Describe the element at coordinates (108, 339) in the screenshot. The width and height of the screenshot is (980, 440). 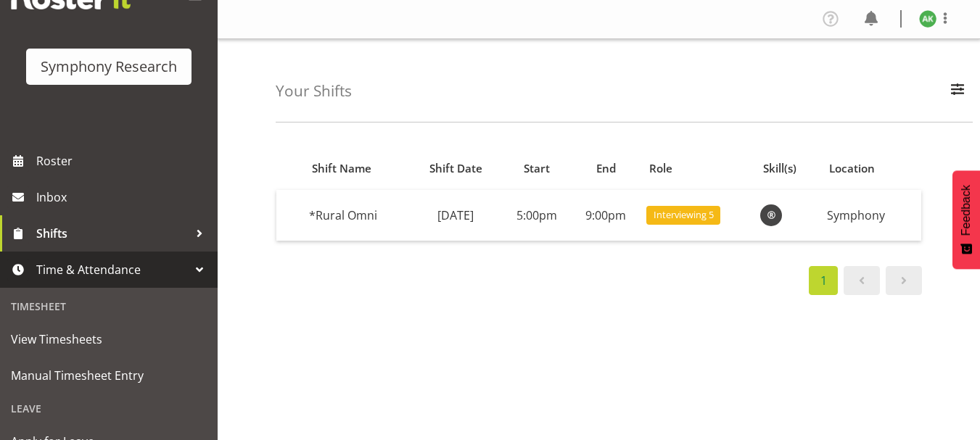
I see `a: View Timesheets` at that location.